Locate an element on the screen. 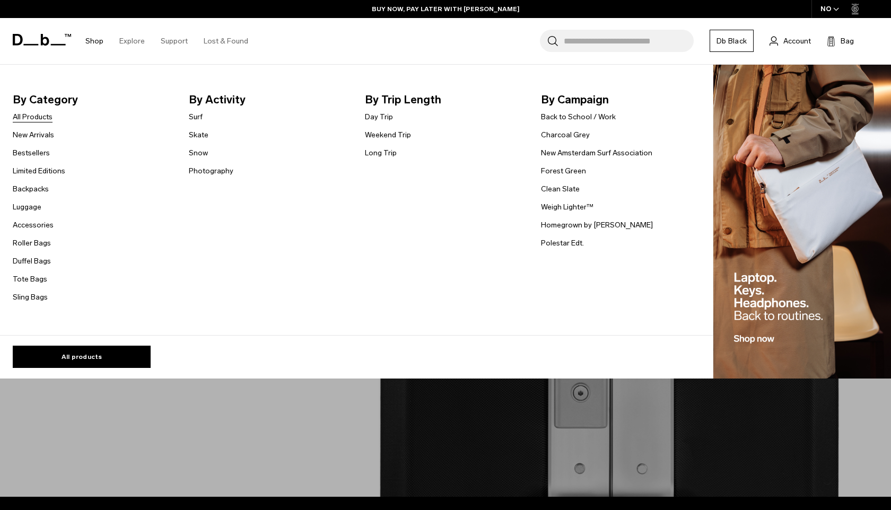  a: Limited Editions is located at coordinates (39, 171).